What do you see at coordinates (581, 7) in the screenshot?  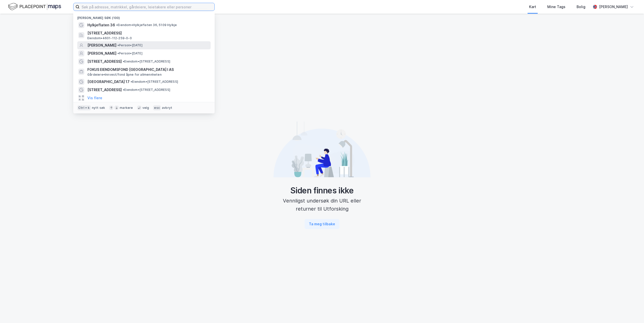 I see `div: Bolig` at bounding box center [581, 7].